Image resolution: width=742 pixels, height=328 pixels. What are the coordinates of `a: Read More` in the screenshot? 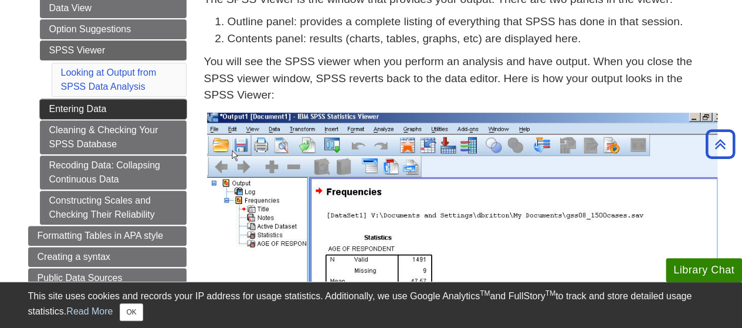 It's located at (89, 311).